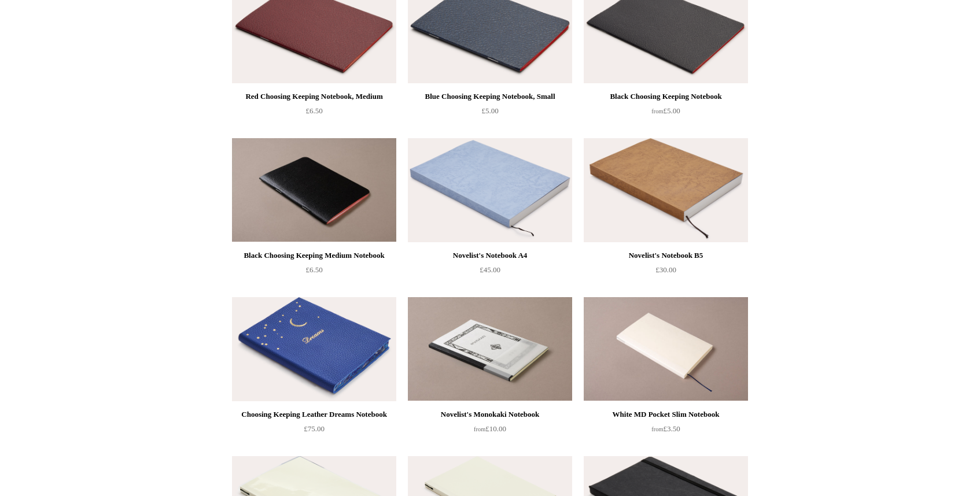 The height and width of the screenshot is (496, 980). I want to click on img: Choosing Keeping Leather Dreams Notebook, so click(315, 349).